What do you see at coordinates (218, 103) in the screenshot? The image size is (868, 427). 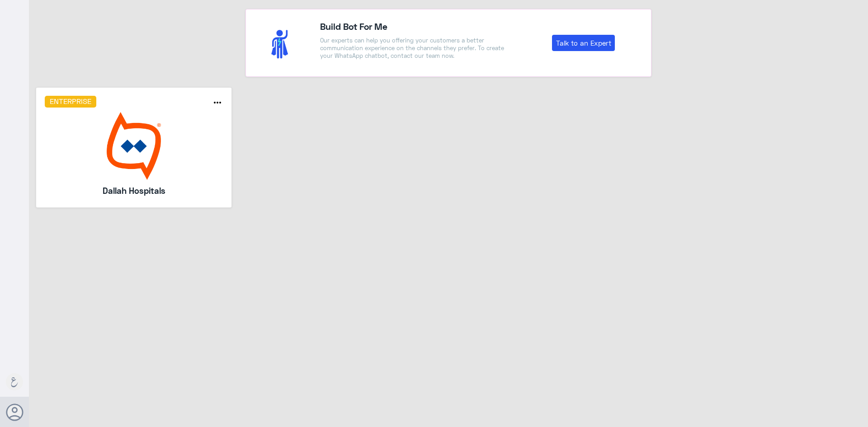 I see `button: more_horiz` at bounding box center [218, 103].